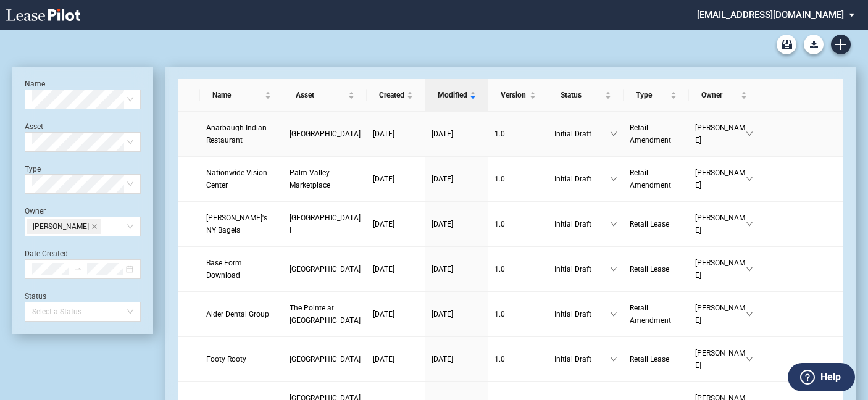  I want to click on label: Help, so click(830, 377).